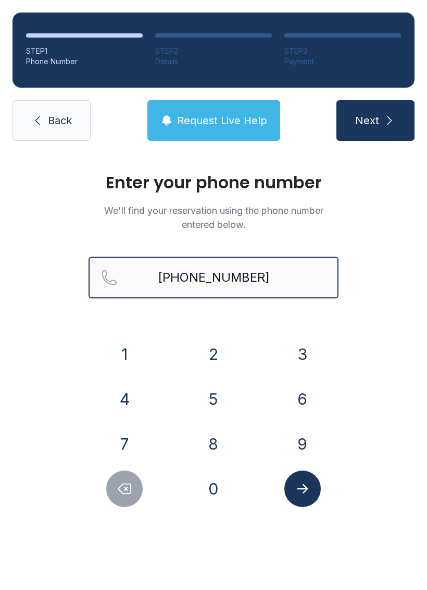 This screenshot has width=427, height=590. I want to click on div: STEP 2, so click(214, 51).